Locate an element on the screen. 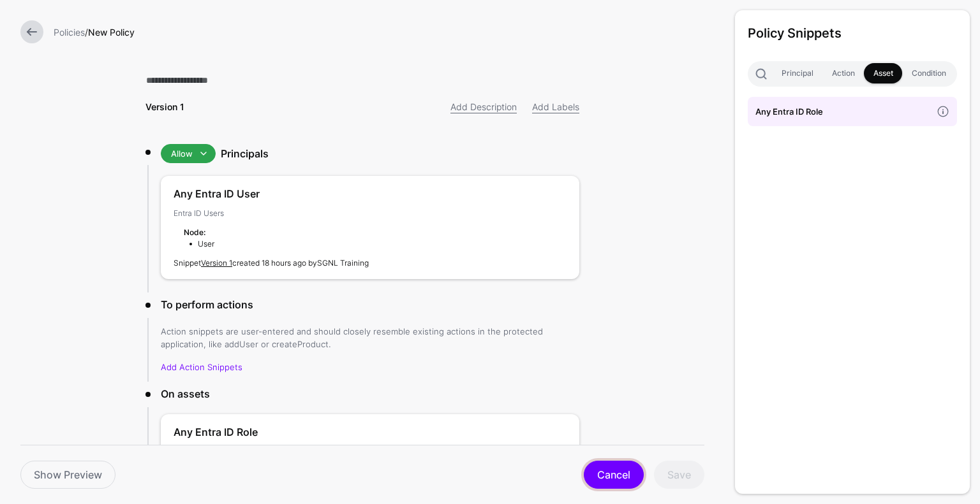  span: Allow is located at coordinates (181, 154).